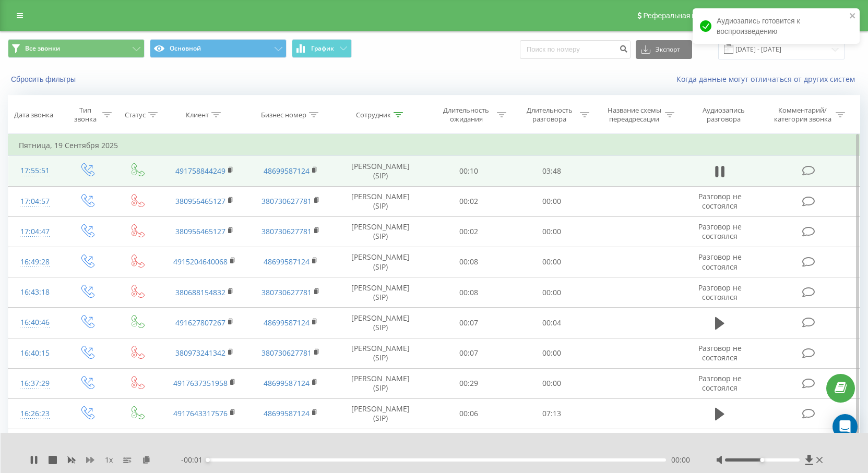 This screenshot has width=868, height=473. I want to click on div: Тип звонка, so click(85, 115).